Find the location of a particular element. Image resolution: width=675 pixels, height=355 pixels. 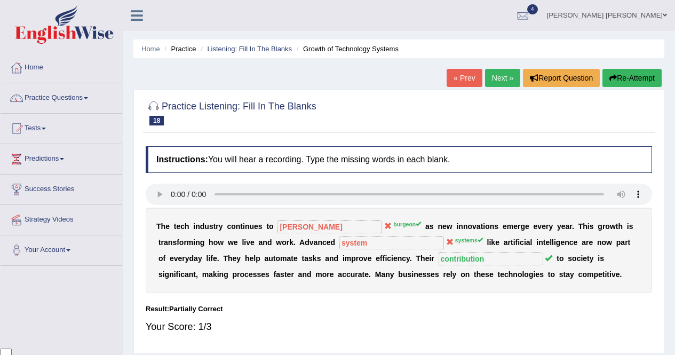

input: blank is located at coordinates (392, 243).